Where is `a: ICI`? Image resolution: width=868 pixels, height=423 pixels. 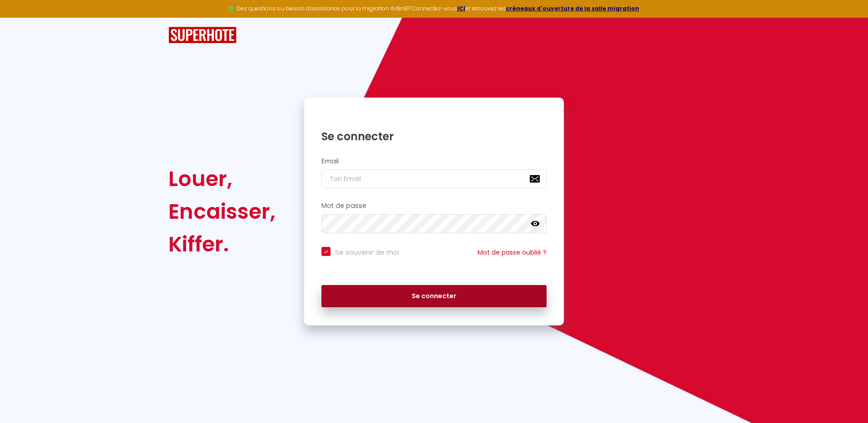 a: ICI is located at coordinates (462, 8).